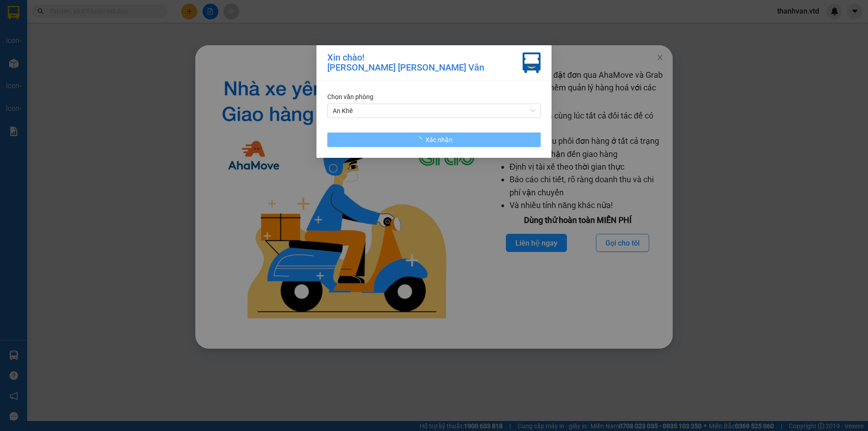 The image size is (868, 431). I want to click on span: An Khê, so click(434, 111).